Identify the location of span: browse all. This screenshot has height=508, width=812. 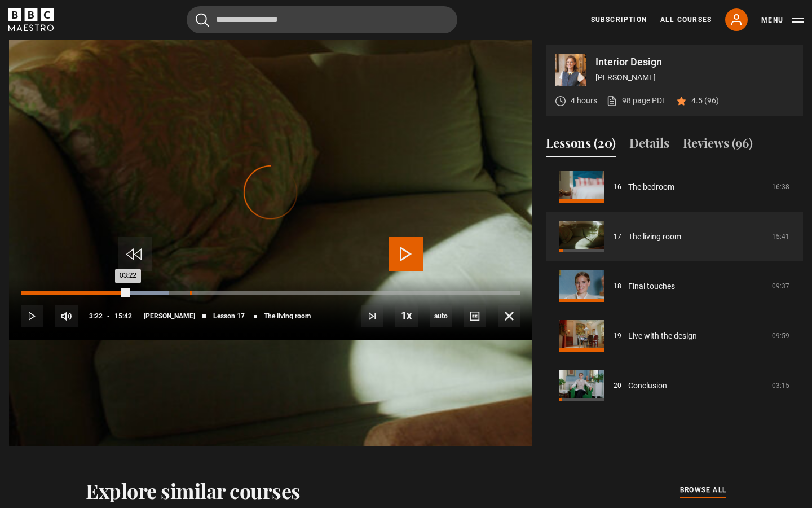
(703, 490).